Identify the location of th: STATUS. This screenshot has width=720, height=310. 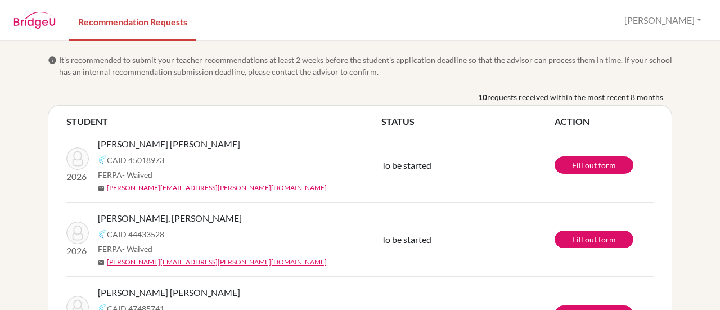
(468, 122).